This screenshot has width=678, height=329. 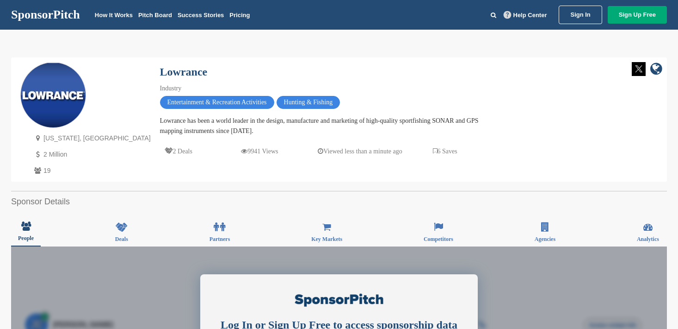 I want to click on img: Twitter white, so click(x=639, y=69).